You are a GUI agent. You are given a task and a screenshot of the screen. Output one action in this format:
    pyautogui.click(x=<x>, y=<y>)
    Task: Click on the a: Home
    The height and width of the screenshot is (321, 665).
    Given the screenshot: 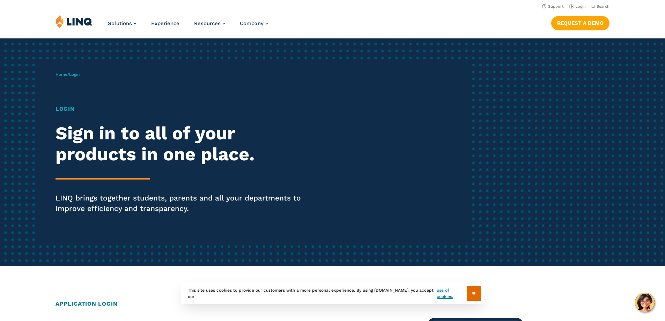 What is the action you would take?
    pyautogui.click(x=61, y=74)
    